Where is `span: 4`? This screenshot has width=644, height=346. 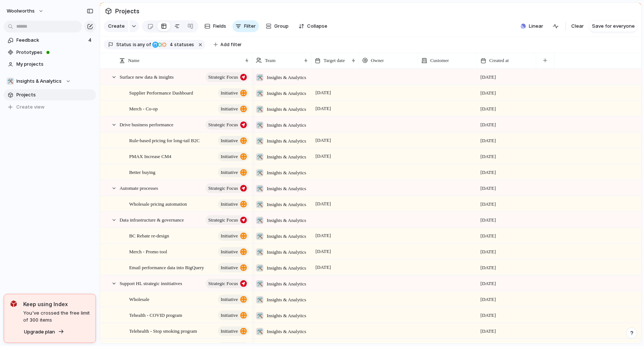 span: 4 is located at coordinates (172, 45).